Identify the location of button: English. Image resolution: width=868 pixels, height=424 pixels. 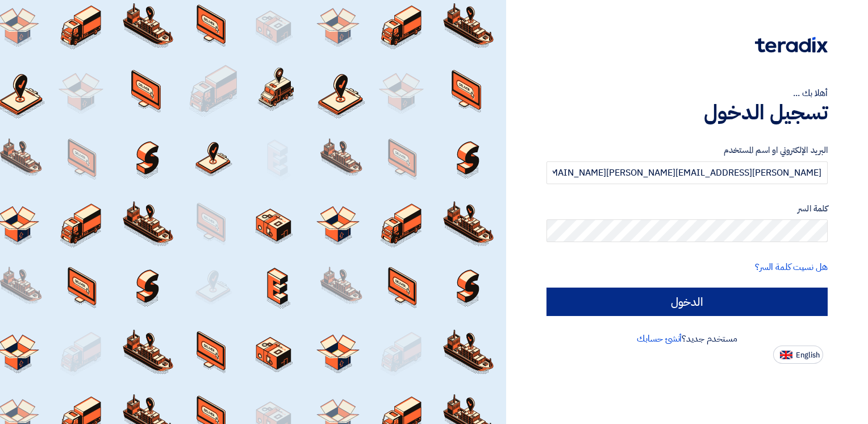
(798, 354).